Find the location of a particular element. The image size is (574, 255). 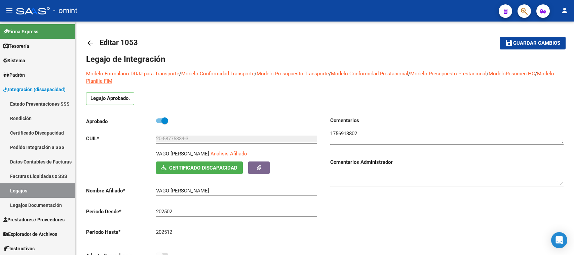

mat-icon: menu is located at coordinates (9, 10).